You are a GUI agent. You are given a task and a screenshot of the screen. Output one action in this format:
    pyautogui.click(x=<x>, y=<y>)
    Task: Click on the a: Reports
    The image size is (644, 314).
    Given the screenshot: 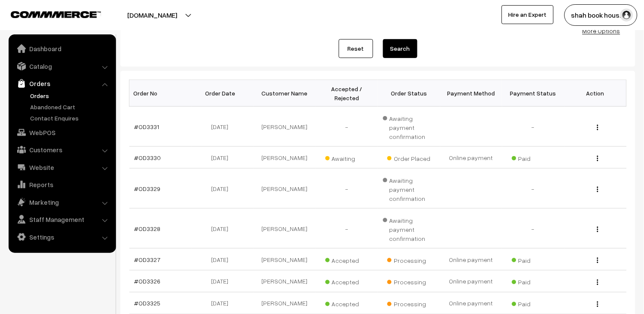 What is the action you would take?
    pyautogui.click(x=62, y=184)
    